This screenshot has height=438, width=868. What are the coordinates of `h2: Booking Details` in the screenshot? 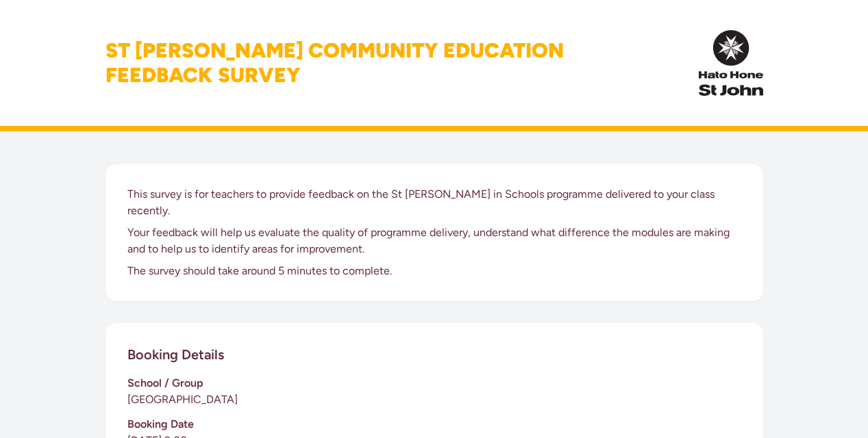 It's located at (175, 355).